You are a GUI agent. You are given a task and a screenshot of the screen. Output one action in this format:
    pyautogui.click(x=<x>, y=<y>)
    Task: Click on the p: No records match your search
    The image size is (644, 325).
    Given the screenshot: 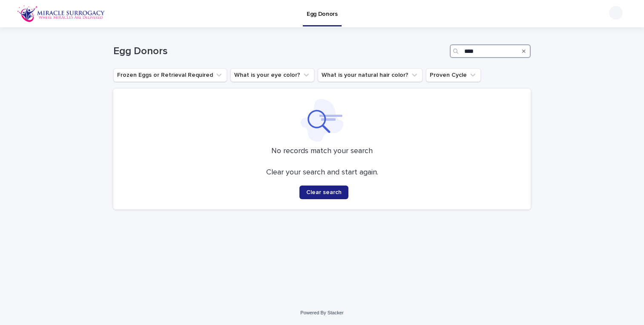 What is the action you would take?
    pyautogui.click(x=322, y=151)
    